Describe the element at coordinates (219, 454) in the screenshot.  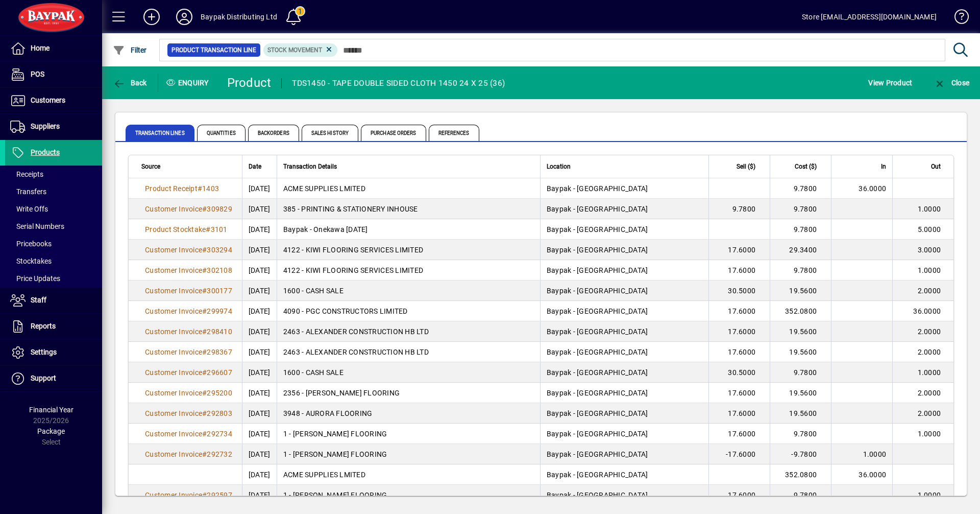
I see `span: 292732` at that location.